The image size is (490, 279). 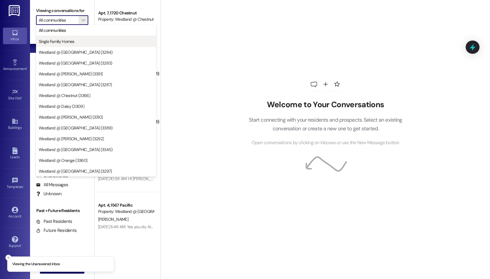 What do you see at coordinates (62, 164) in the screenshot?
I see `div: Residents` at bounding box center [62, 164].